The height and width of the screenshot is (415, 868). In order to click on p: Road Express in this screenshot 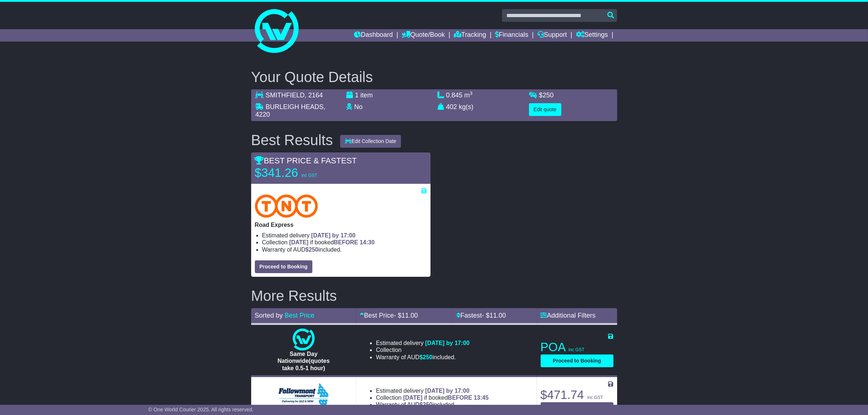, I will do `click(341, 224)`.